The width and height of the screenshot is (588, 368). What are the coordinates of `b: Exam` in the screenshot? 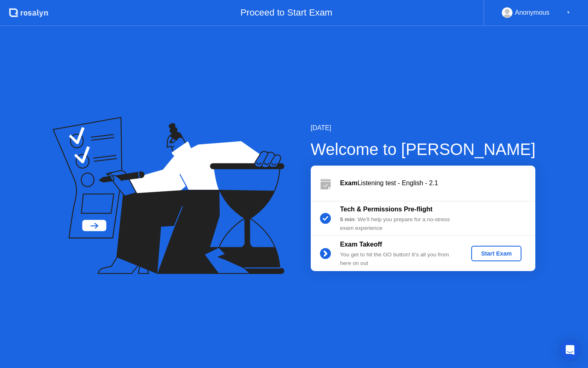 It's located at (349, 183).